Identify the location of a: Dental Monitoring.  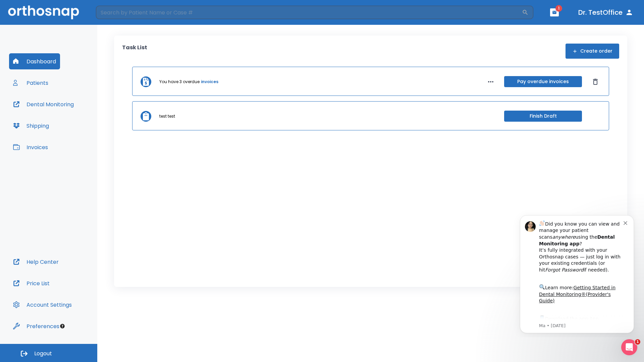
(43, 104).